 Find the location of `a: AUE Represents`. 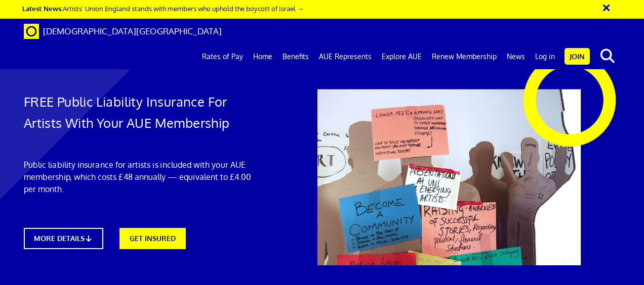

a: AUE Represents is located at coordinates (345, 57).